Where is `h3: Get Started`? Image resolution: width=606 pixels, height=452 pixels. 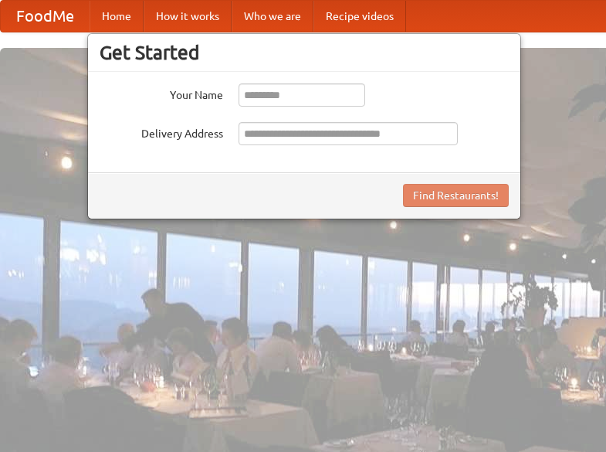
h3: Get Started is located at coordinates (304, 52).